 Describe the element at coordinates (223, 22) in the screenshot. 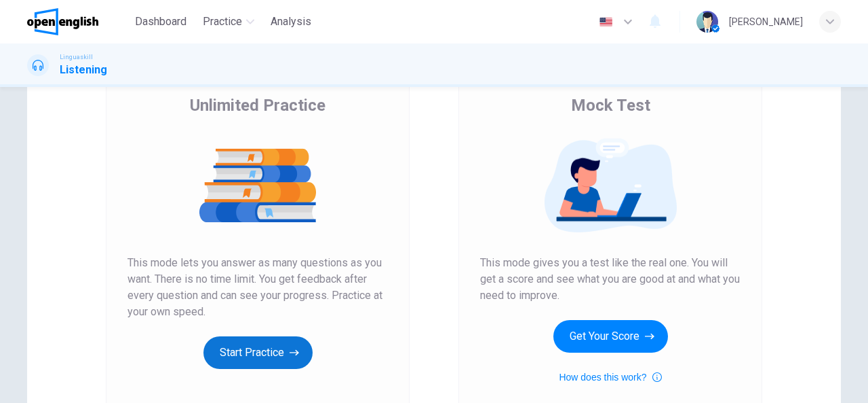

I see `span: Practice` at that location.